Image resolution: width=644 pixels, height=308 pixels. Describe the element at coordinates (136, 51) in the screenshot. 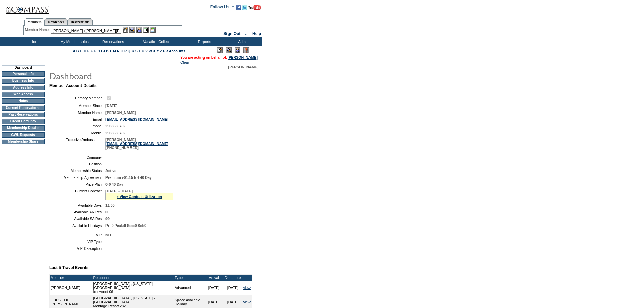

I see `a: S` at that location.